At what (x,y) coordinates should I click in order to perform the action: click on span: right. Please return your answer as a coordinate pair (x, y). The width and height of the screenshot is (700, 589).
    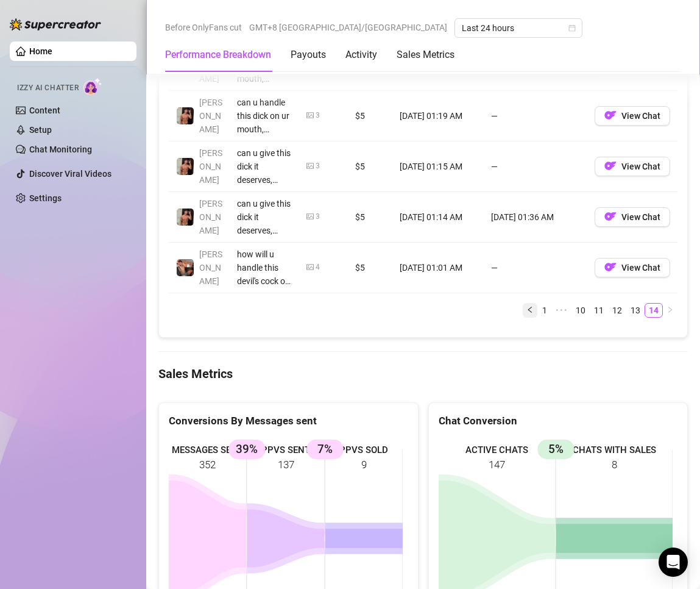
    Looking at the image, I should click on (670, 310).